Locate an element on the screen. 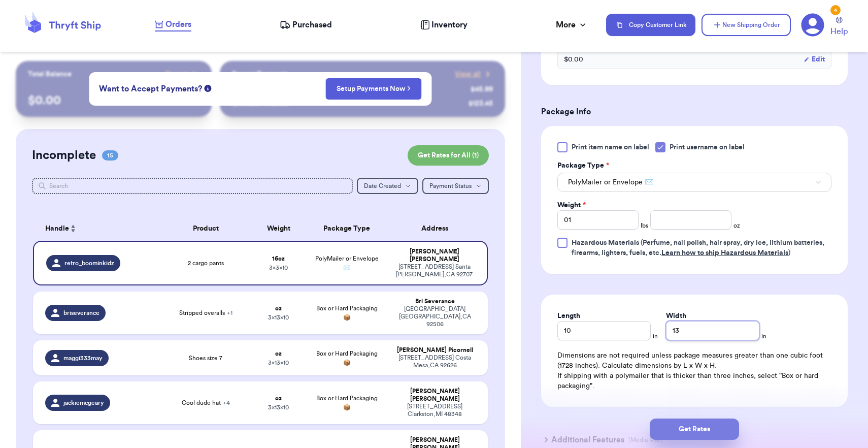  span: Print username on label is located at coordinates (707, 147).